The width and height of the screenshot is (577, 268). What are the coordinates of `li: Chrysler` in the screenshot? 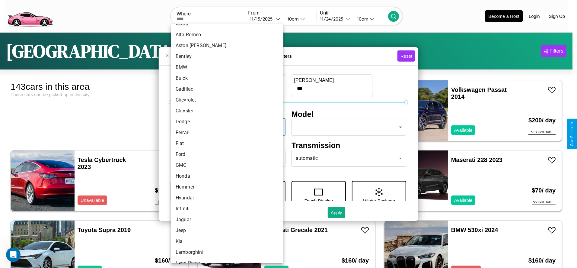 It's located at (227, 111).